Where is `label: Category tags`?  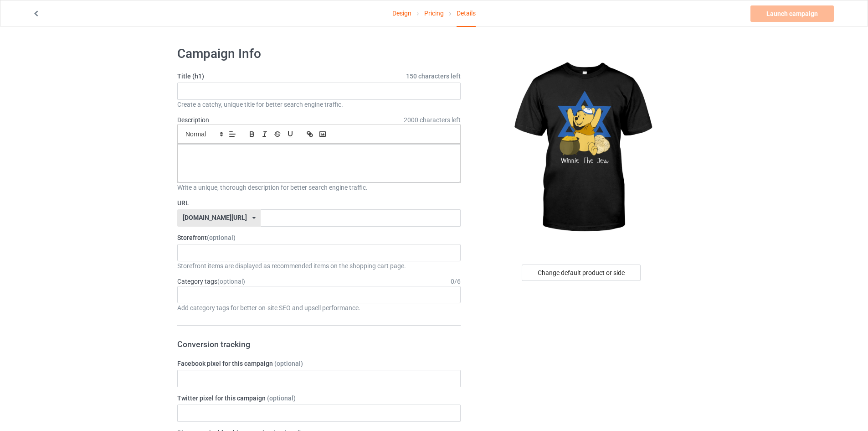
label: Category tags is located at coordinates (211, 282).